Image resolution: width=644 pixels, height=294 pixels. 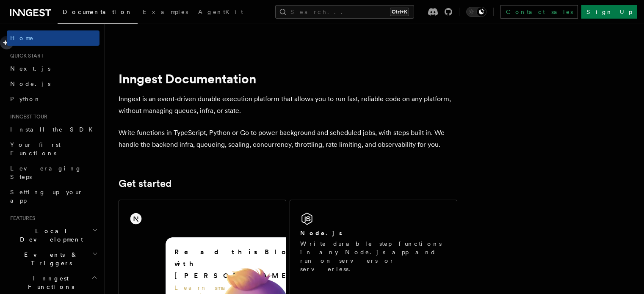 What do you see at coordinates (49, 259) in the screenshot?
I see `span: Events & Triggers` at bounding box center [49, 259].